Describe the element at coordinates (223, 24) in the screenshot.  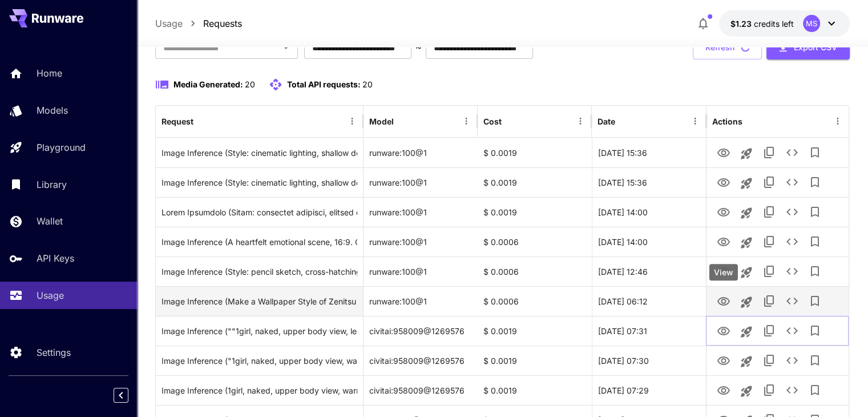
I see `a: Requests` at that location.